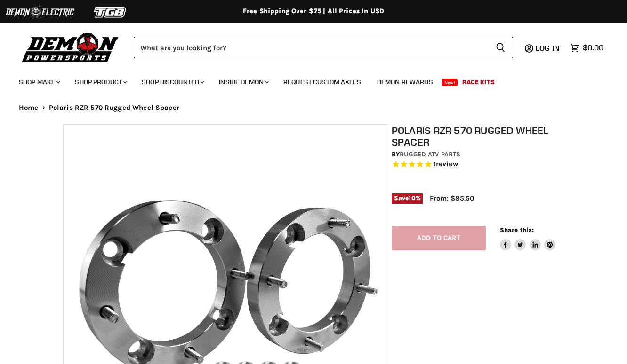 The image size is (627, 364). What do you see at coordinates (528, 238) in the screenshot?
I see `aside: Share this:` at bounding box center [528, 238].